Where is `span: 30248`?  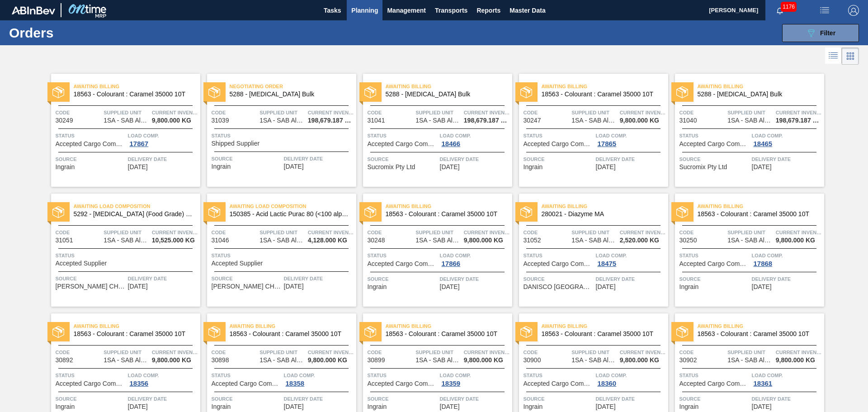
span: 30248 is located at coordinates (376, 240).